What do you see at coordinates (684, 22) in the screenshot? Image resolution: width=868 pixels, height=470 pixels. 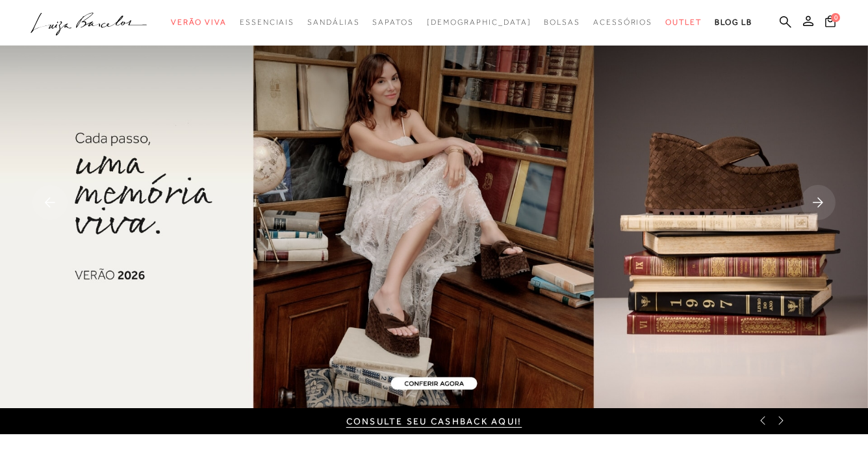 I see `span: Outlet` at bounding box center [684, 22].